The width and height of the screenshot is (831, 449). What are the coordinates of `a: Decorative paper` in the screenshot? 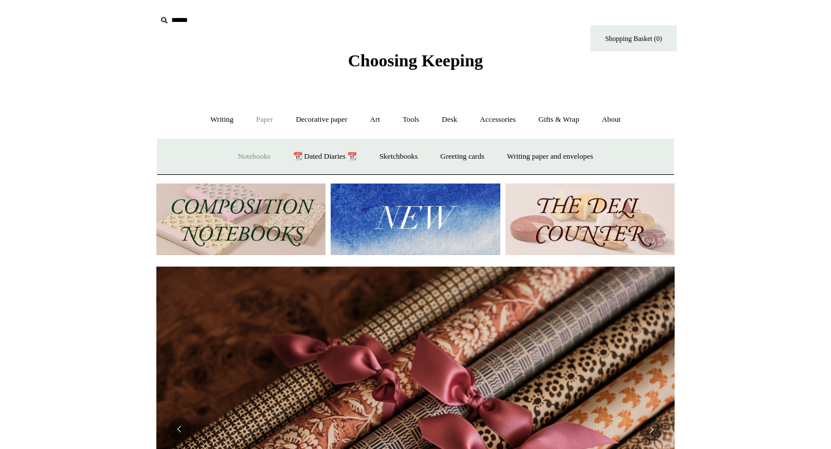 It's located at (322, 120).